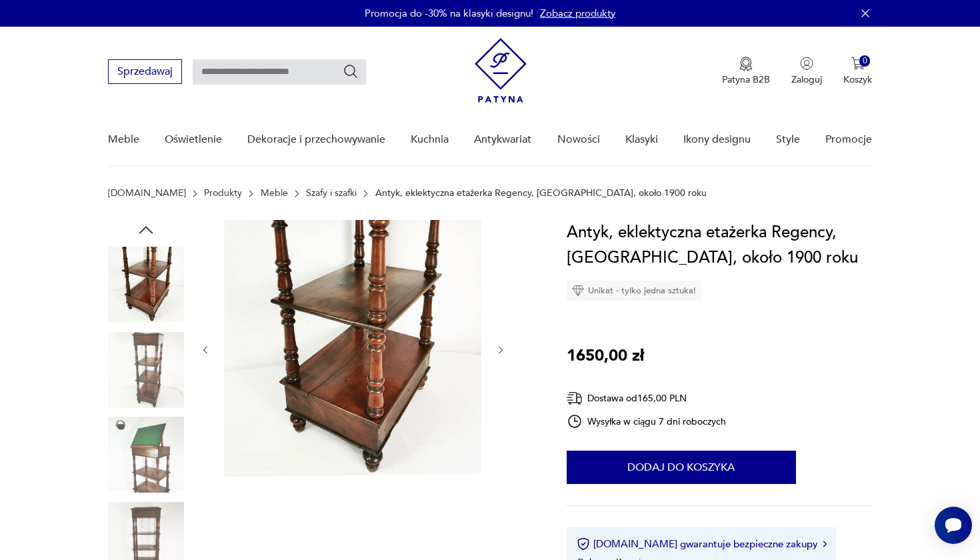  I want to click on a: Sprzedawaj, so click(145, 72).